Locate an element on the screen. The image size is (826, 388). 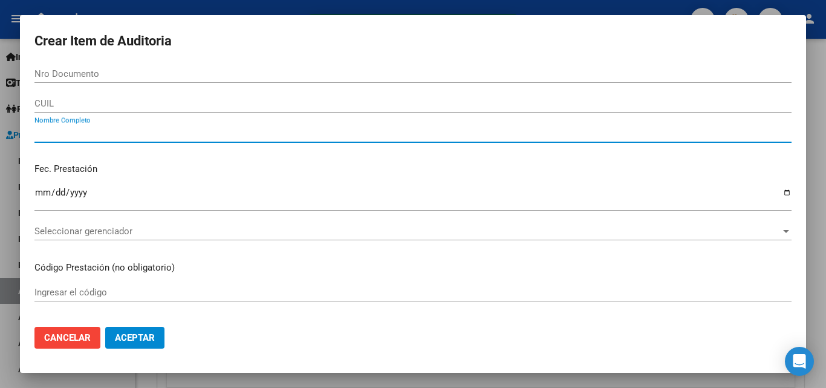
button: Cancelar is located at coordinates (67, 337).